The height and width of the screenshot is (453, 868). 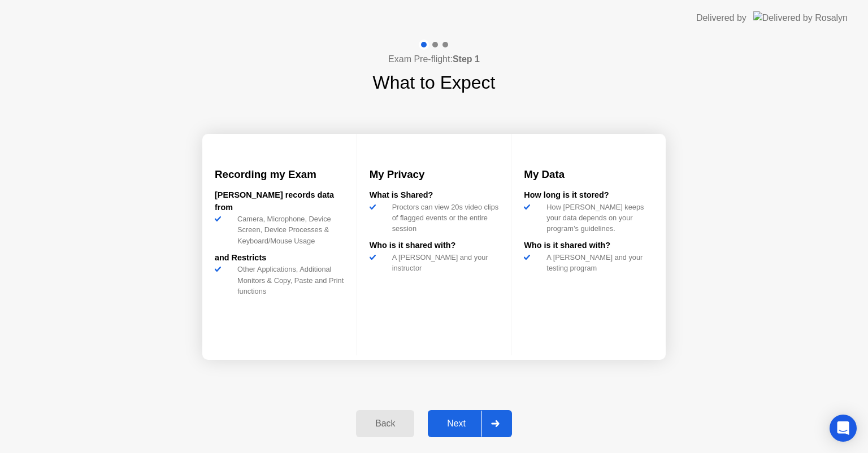 What do you see at coordinates (385, 424) in the screenshot?
I see `button: Back` at bounding box center [385, 424].